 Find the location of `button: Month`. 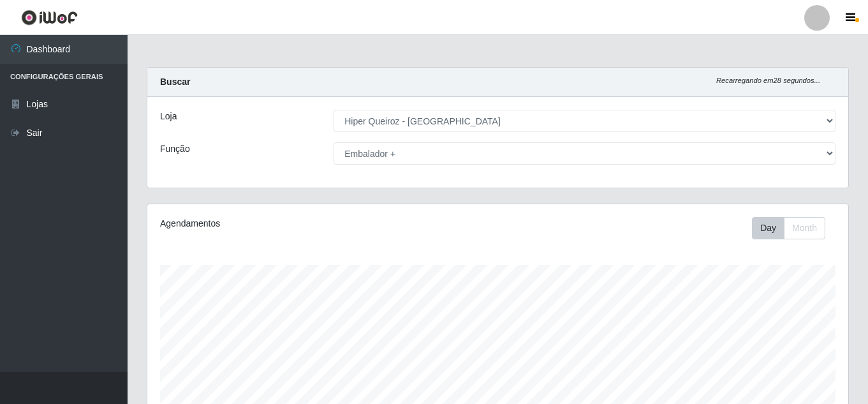

button: Month is located at coordinates (805, 228).